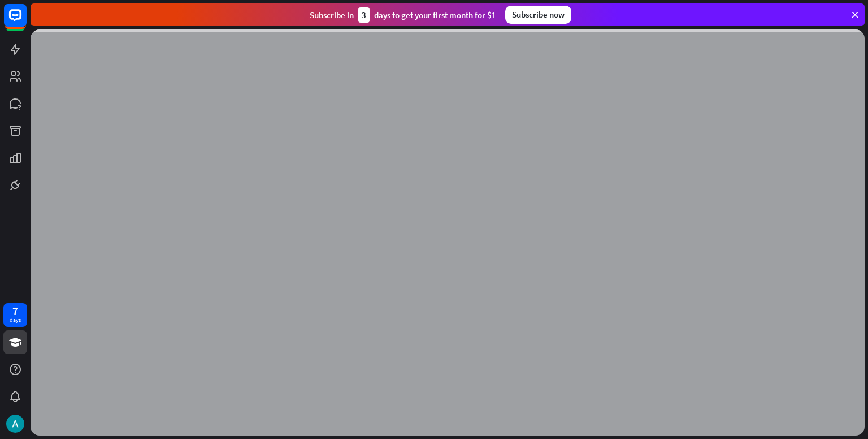  I want to click on div: days, so click(15, 320).